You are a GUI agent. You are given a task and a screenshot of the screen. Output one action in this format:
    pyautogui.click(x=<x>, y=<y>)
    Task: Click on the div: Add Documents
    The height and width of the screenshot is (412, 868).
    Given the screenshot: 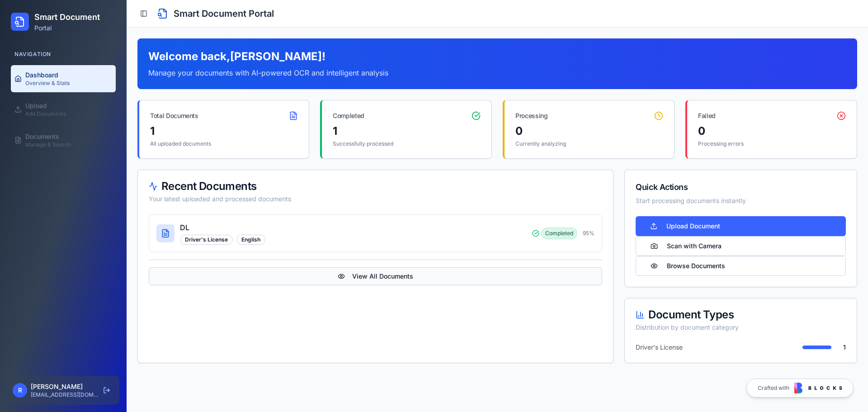 What is the action you would take?
    pyautogui.click(x=46, y=114)
    